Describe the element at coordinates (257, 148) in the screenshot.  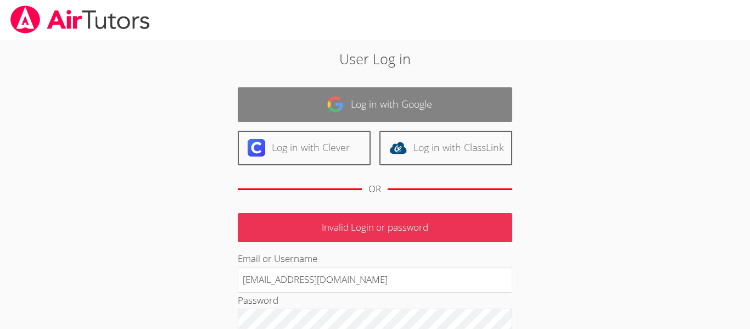
I see `img: clever-logo-6eab21bc6e7a338710f1a6ff85c0baf02591cd810cc4098c63d3a4b26e2feb20.svg` at that location.